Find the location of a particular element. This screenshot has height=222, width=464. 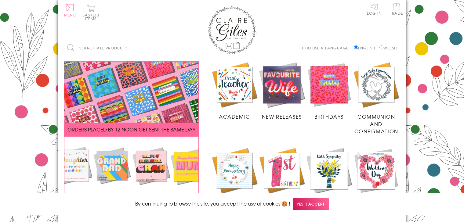

a: Wedding Occasions is located at coordinates (376, 180).